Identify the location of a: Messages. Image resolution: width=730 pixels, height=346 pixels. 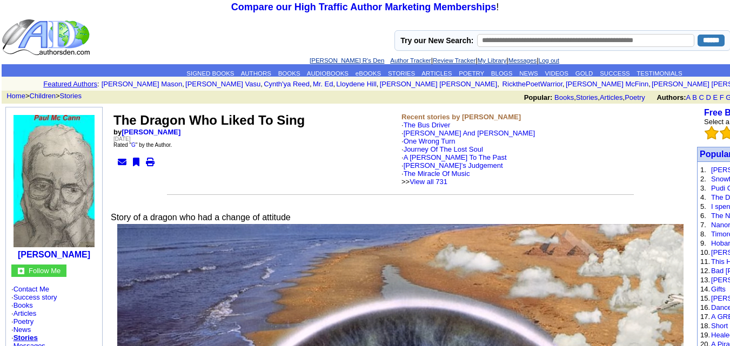
(523, 61).